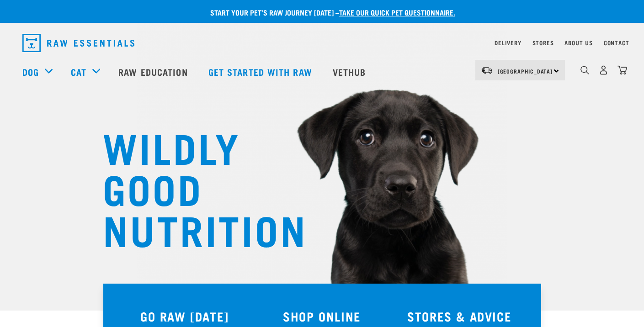 This screenshot has height=327, width=644. What do you see at coordinates (78, 72) in the screenshot?
I see `a: Cat` at bounding box center [78, 72].